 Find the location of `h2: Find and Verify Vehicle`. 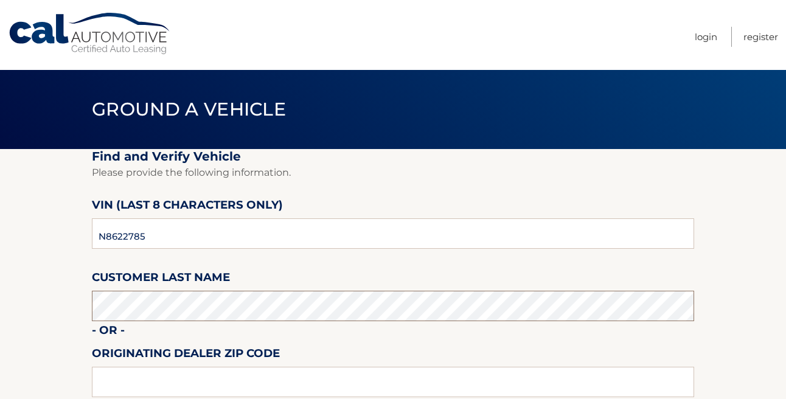

h2: Find and Verify Vehicle is located at coordinates (393, 156).